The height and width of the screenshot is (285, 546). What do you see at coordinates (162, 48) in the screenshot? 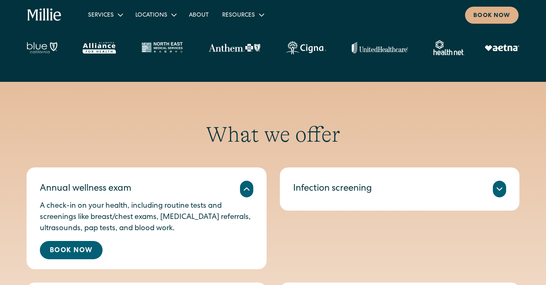
I see `img: North East Medical Services logo` at bounding box center [162, 48].